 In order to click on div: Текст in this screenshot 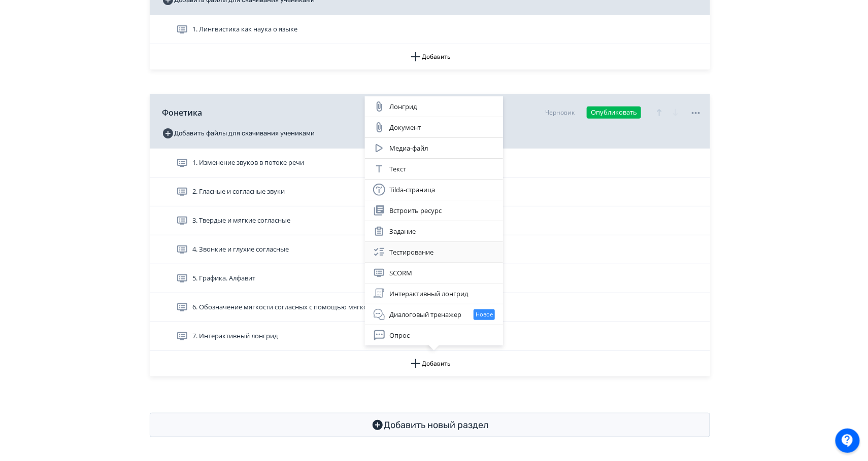, I will do `click(434, 169)`.